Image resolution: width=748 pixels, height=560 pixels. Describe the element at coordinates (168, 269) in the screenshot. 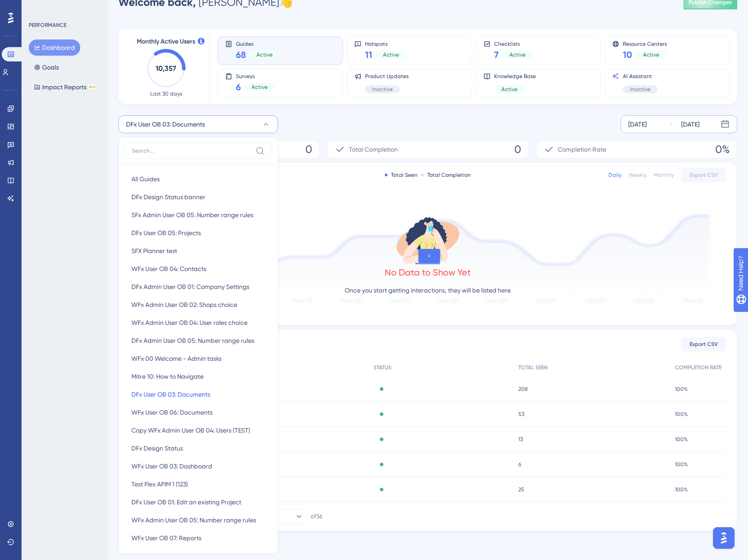

I see `span: WFx User OB 04: Contacts` at that location.